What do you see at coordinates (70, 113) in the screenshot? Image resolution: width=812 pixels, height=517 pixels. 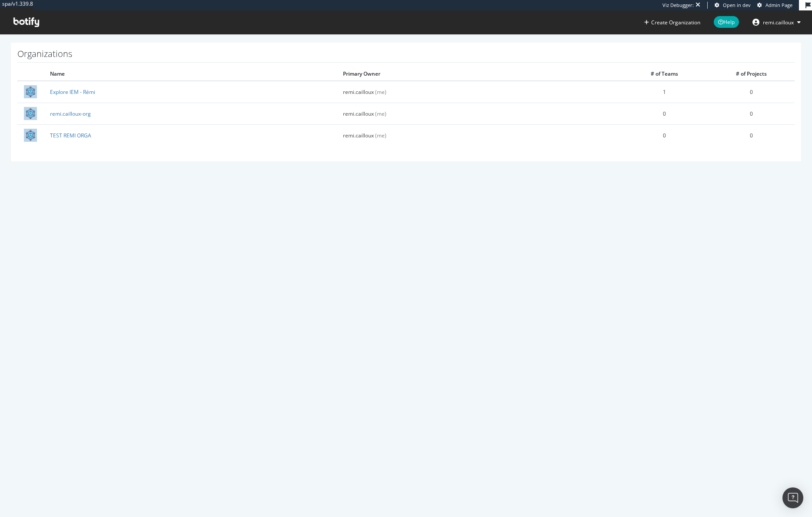 I see `a: remi.cailloux-org` at bounding box center [70, 113].